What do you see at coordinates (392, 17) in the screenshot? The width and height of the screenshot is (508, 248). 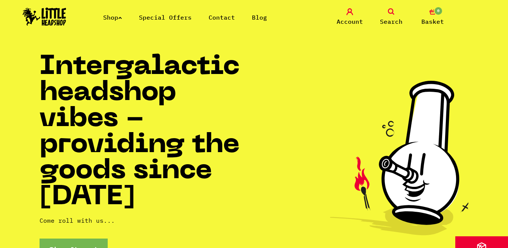 I see `a: Search` at bounding box center [392, 17].